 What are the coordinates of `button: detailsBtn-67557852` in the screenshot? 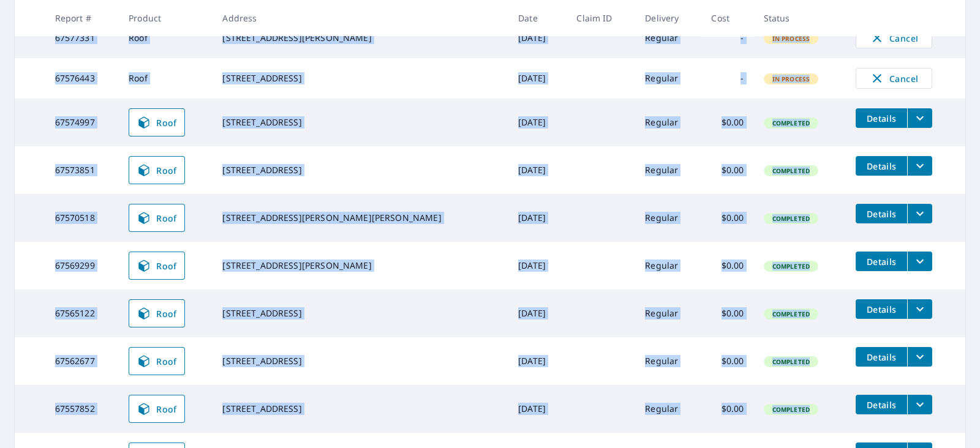 It's located at (882, 405).